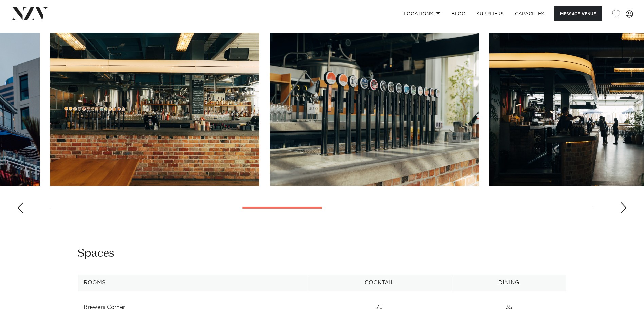  I want to click on a: SUPPLIERS, so click(490, 14).